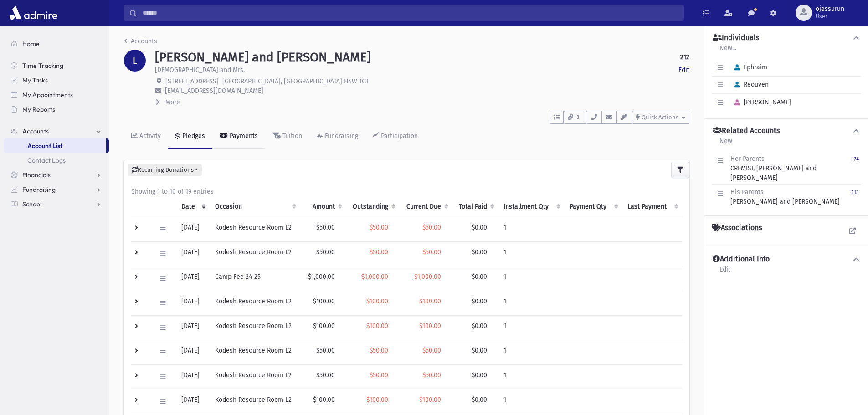 The image size is (868, 415). Describe the element at coordinates (33, 12) in the screenshot. I see `img: AdmirePro` at that location.